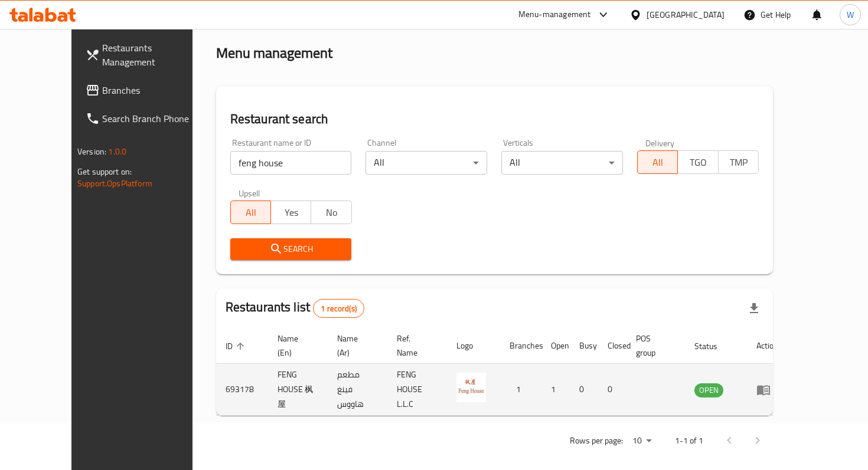  Describe the element at coordinates (584, 346) in the screenshot. I see `th: Busy` at that location.